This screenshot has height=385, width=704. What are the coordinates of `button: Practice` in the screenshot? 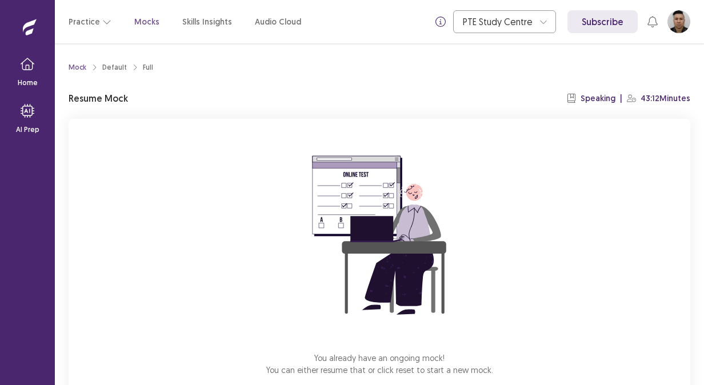 It's located at (90, 22).